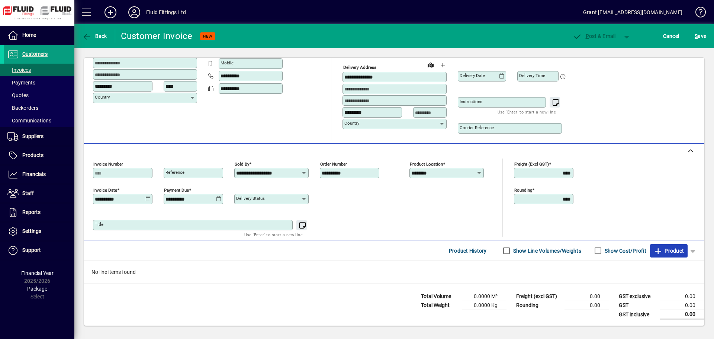 This screenshot has height=339, width=714. Describe the element at coordinates (700, 36) in the screenshot. I see `span: ave` at that location.